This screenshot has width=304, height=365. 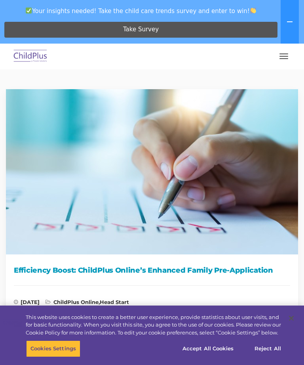 What do you see at coordinates (141, 30) in the screenshot?
I see `a: Take Survey` at bounding box center [141, 30].